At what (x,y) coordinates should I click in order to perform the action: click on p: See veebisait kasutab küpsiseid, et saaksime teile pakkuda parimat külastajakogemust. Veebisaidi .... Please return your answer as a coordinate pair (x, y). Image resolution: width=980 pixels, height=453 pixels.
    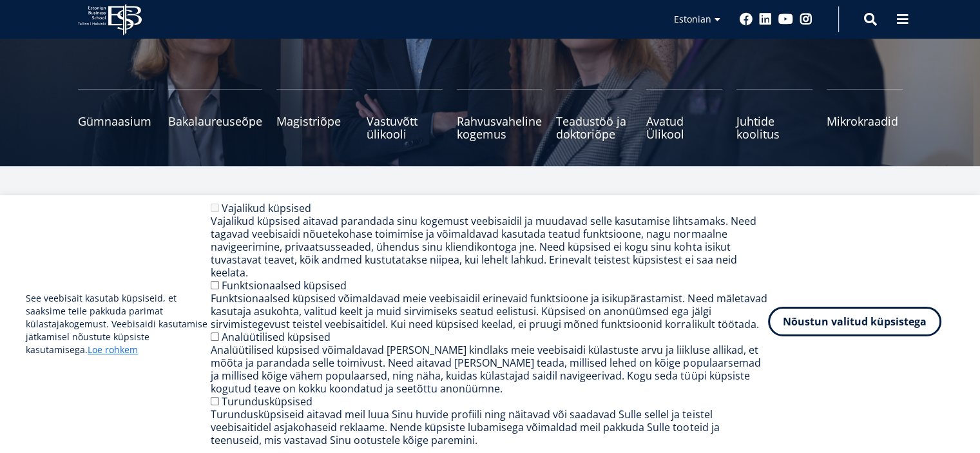
    Looking at the image, I should click on (118, 325).